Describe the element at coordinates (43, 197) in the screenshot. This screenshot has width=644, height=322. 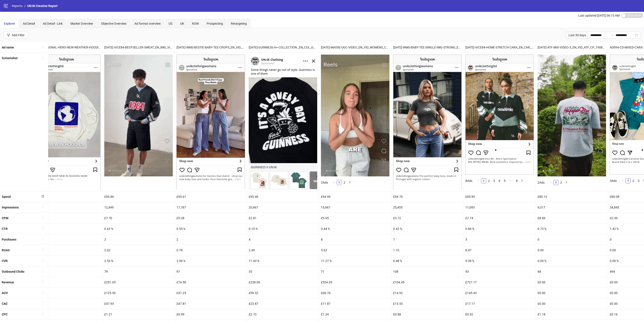
I see `span: sort-descending` at that location.